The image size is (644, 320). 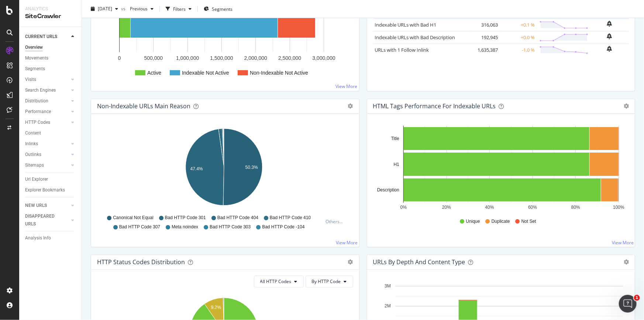 What do you see at coordinates (485, 25) in the screenshot?
I see `td: 316,063` at bounding box center [485, 25].